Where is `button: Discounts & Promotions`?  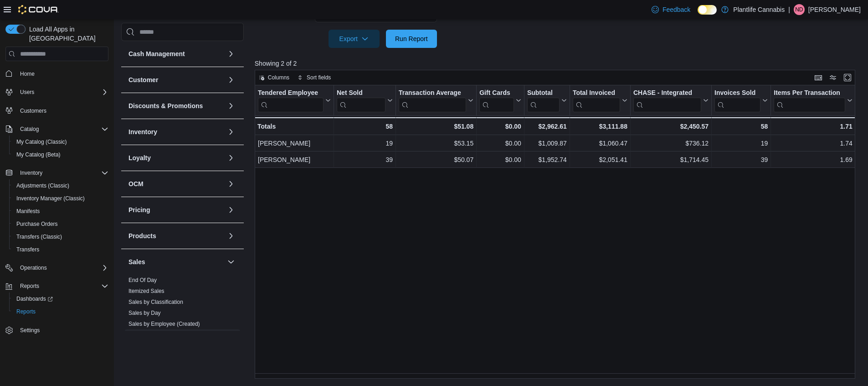 button: Discounts & Promotions is located at coordinates (231, 106).